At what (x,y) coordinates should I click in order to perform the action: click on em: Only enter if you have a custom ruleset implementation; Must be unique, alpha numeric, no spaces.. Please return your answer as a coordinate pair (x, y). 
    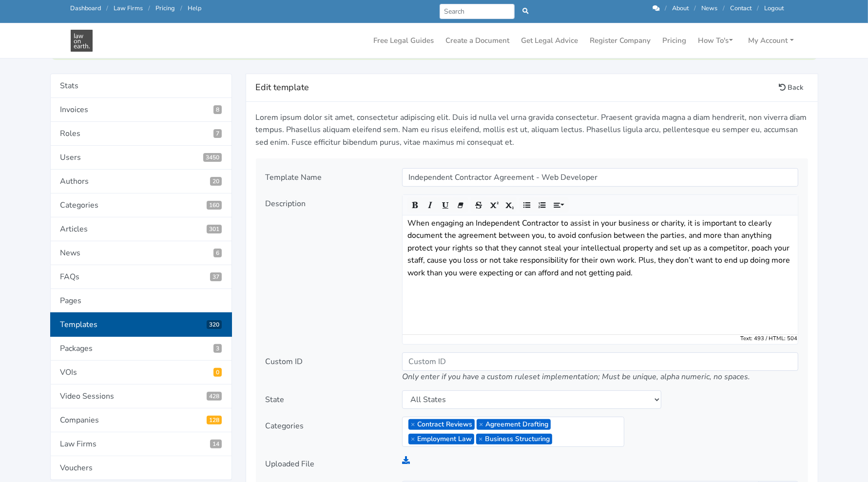
    Looking at the image, I should click on (576, 377).